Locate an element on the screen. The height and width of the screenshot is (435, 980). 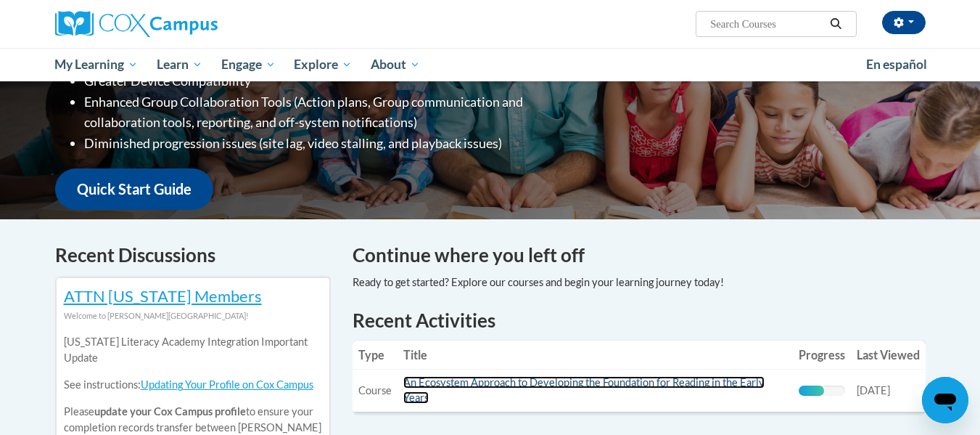
h4: Recent Discussions is located at coordinates (193, 255).